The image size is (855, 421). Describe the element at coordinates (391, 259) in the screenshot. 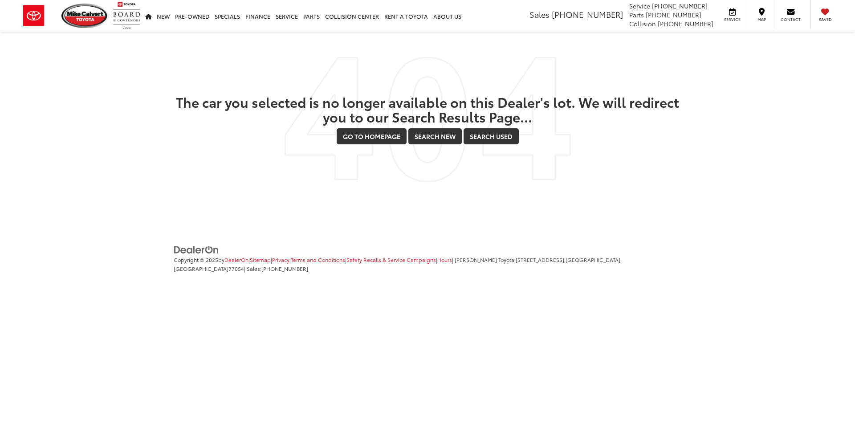

I see `a: Safety Recalls & Service Campaigns, Opens in a new tab` at that location.